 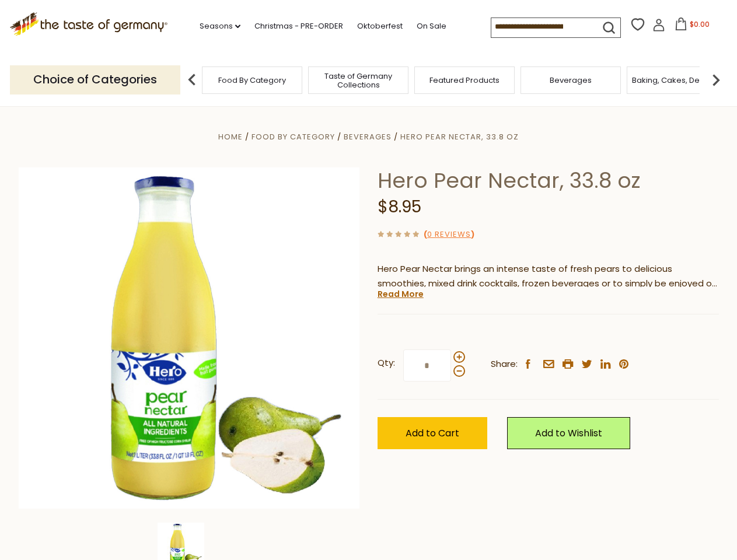 What do you see at coordinates (189, 338) in the screenshot?
I see `img: Hero Pear Nectar, 33.8 oz` at bounding box center [189, 338].